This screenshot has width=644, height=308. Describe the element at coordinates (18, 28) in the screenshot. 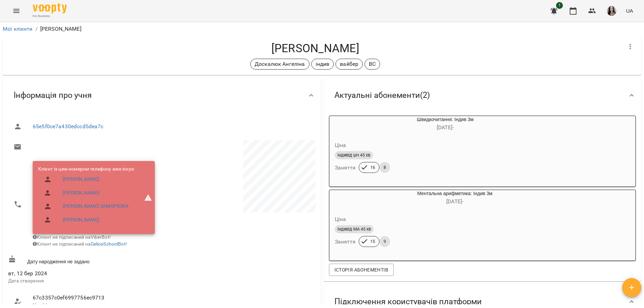

I see `a: Мої клієнти` at that location.